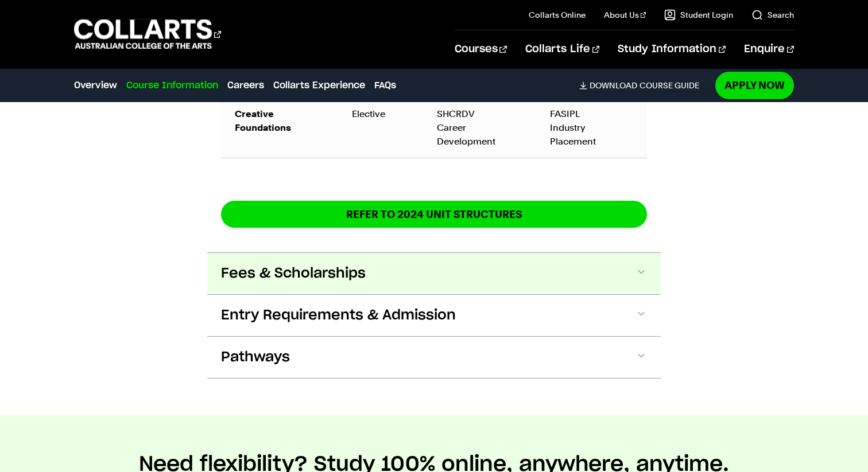 This screenshot has height=472, width=868. What do you see at coordinates (672, 50) in the screenshot?
I see `a: Study Information` at bounding box center [672, 50].